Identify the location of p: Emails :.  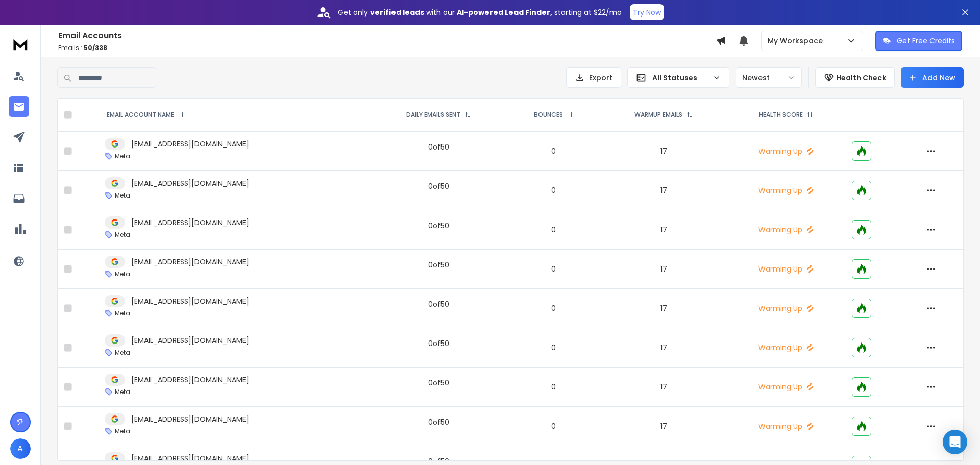
(387, 48).